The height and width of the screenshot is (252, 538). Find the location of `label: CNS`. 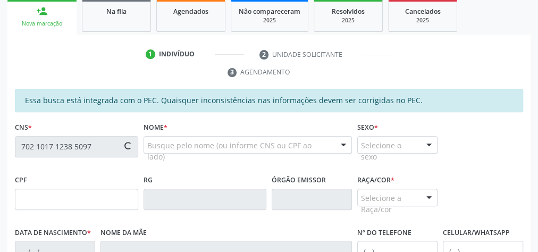

label: CNS is located at coordinates (23, 128).